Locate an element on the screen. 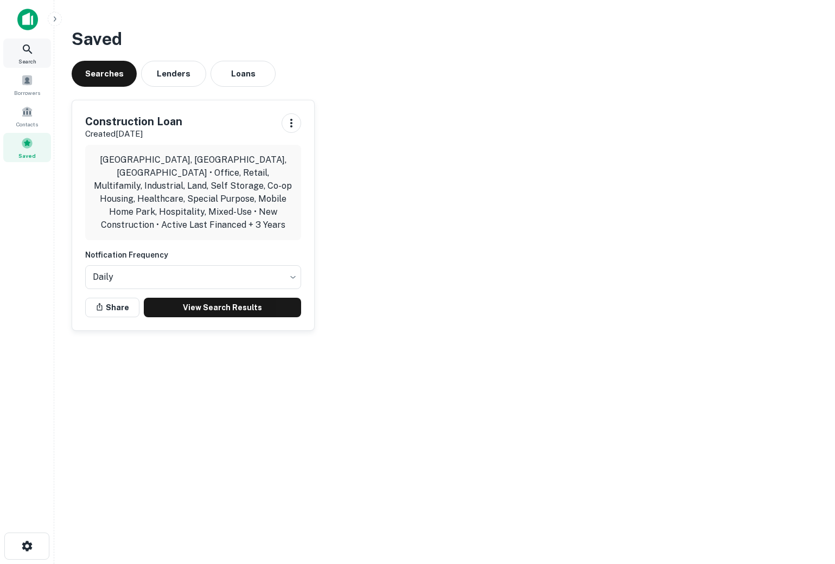  h3: Saved is located at coordinates (444, 39).